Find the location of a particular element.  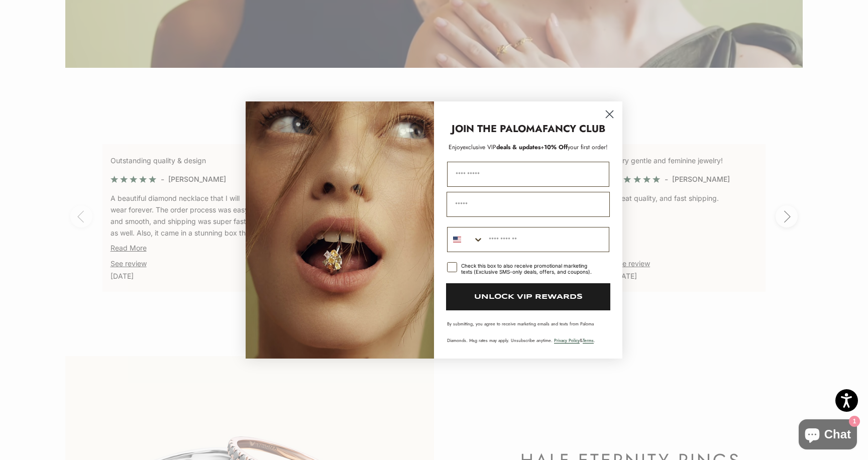

span: + your first order! is located at coordinates (574, 147).